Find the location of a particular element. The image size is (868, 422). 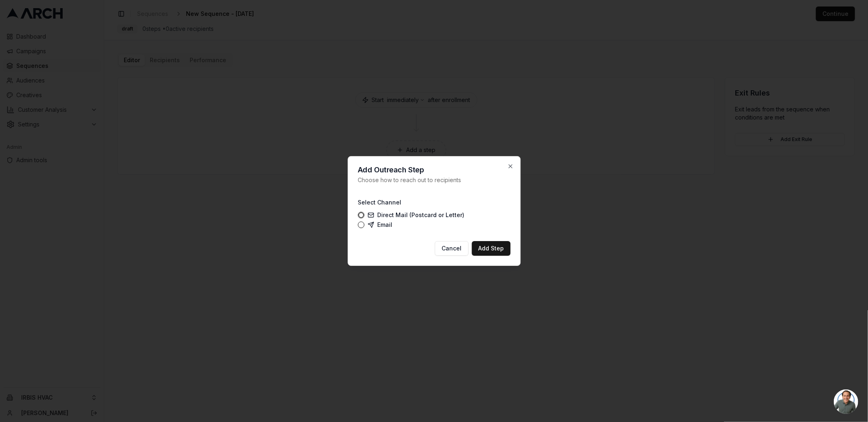

label: Email is located at coordinates (380, 225).